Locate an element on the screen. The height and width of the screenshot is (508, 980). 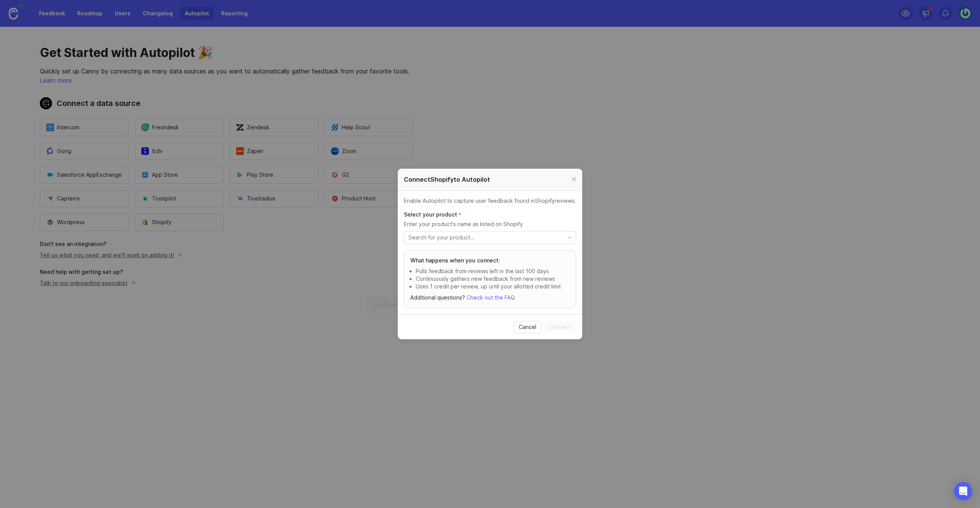
h3: What happens when you connect: is located at coordinates (490, 261).